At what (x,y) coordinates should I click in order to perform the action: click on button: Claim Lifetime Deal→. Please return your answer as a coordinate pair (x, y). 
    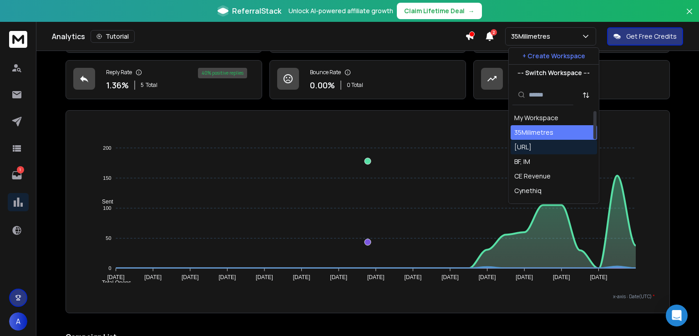
    Looking at the image, I should click on (439, 11).